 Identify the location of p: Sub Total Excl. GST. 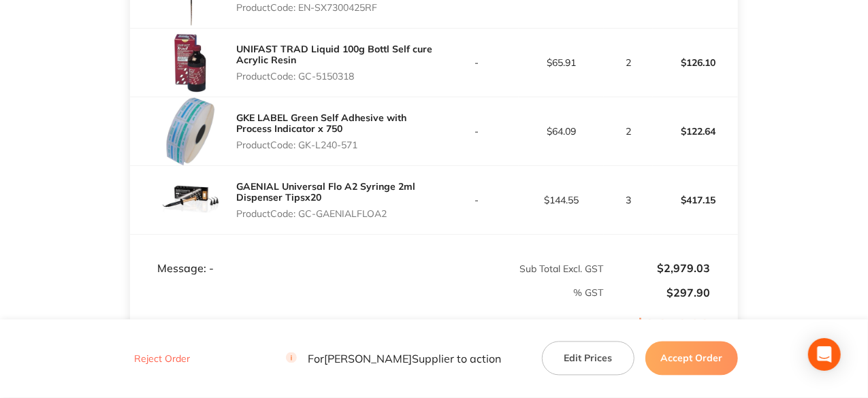
(519, 269).